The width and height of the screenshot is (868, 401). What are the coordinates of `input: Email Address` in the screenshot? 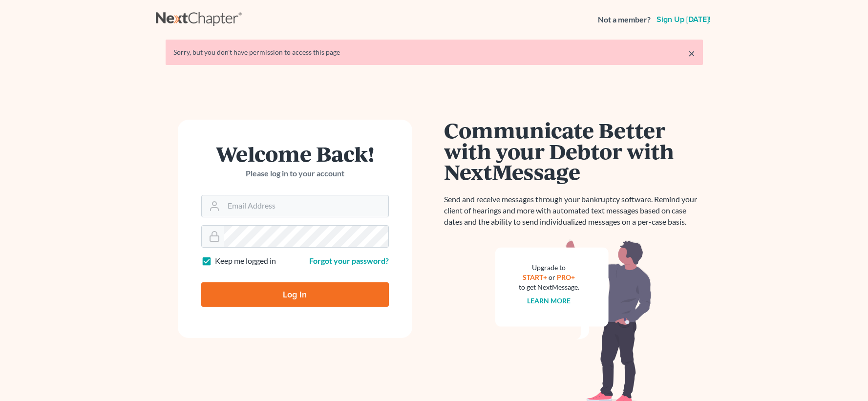 It's located at (306, 206).